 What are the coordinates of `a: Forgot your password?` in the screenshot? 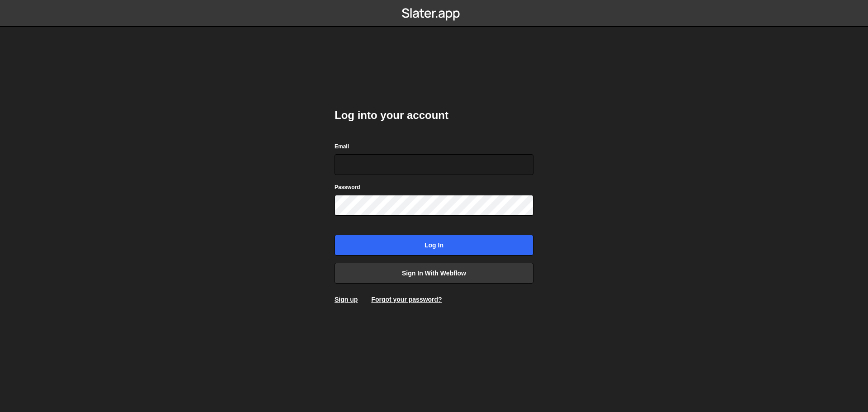 It's located at (406, 299).